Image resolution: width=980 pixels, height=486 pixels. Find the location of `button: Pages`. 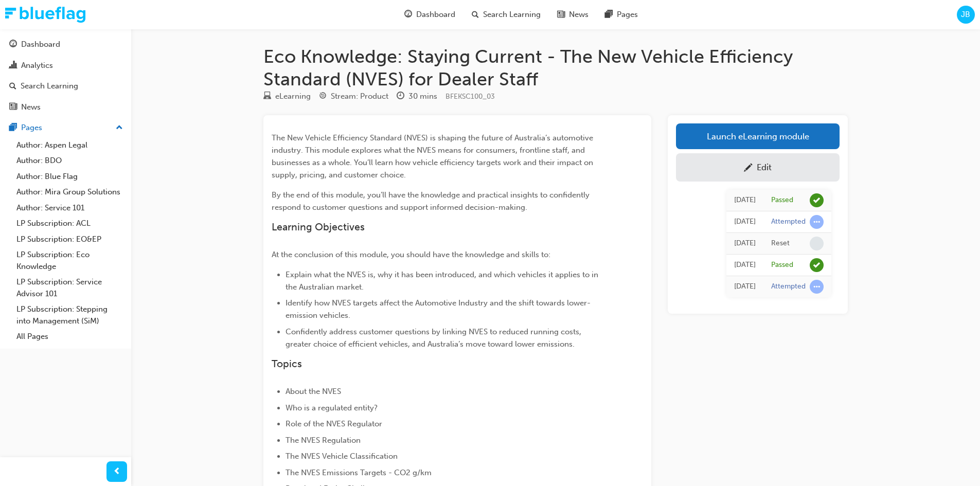

button: Pages is located at coordinates (65, 127).